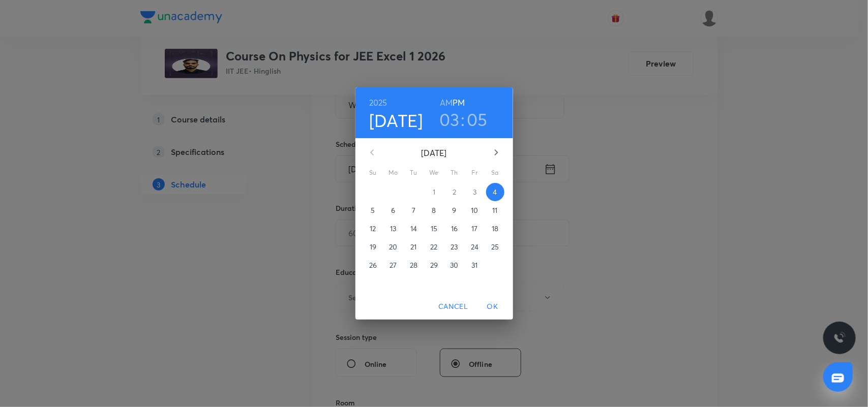 This screenshot has height=407, width=868. What do you see at coordinates (446, 103) in the screenshot?
I see `button: AM` at bounding box center [446, 103].